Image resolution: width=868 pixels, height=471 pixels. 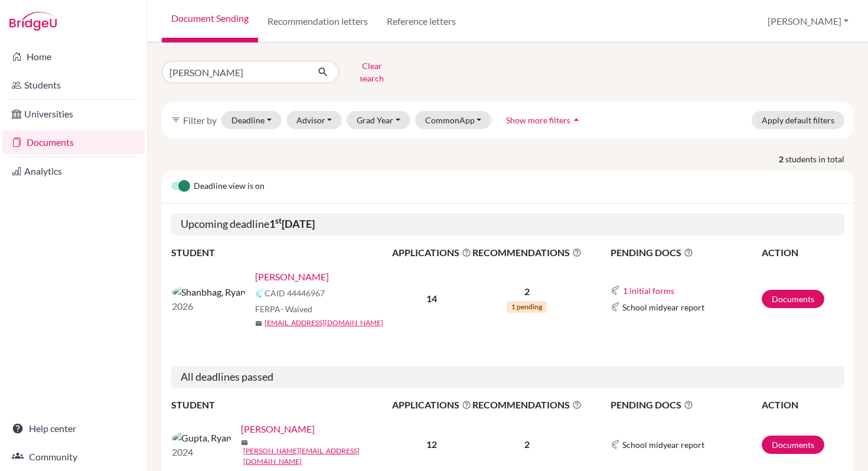 What do you see at coordinates (200, 120) in the screenshot?
I see `span: Filter by` at bounding box center [200, 120].